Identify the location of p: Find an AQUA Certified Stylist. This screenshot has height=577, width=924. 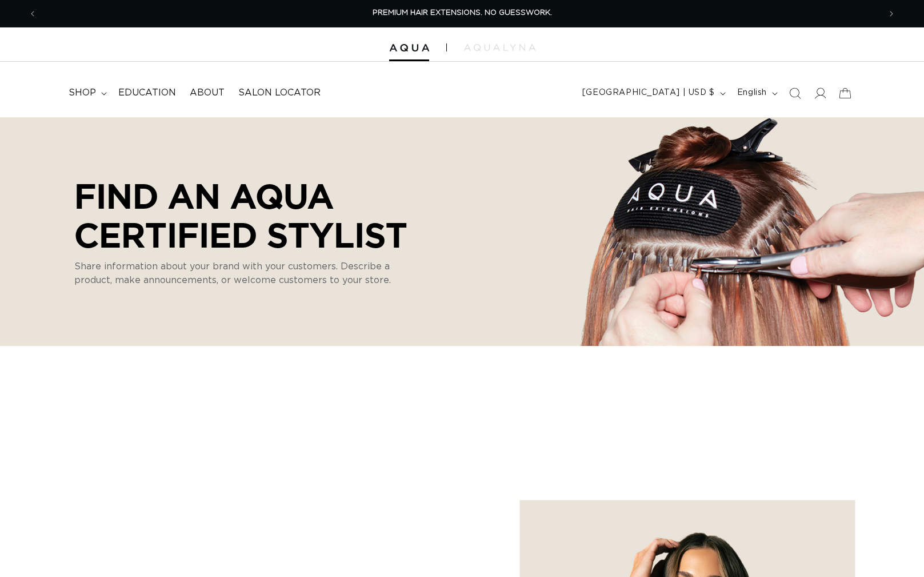
(249, 215).